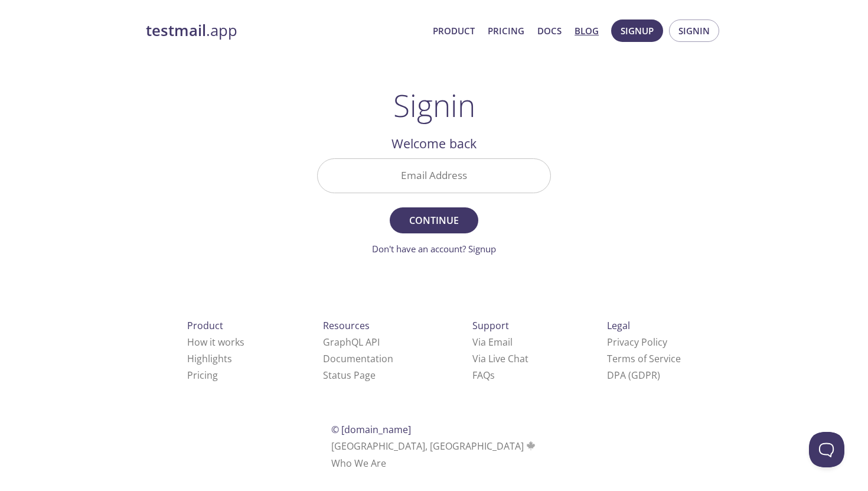 This screenshot has width=868, height=491. I want to click on a: Terms of Service, so click(643, 359).